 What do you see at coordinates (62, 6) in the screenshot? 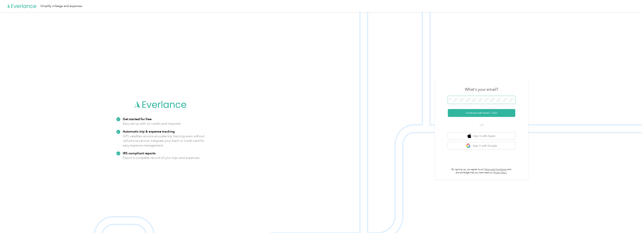
I see `div: Simplify mileage and expenses` at bounding box center [62, 6].